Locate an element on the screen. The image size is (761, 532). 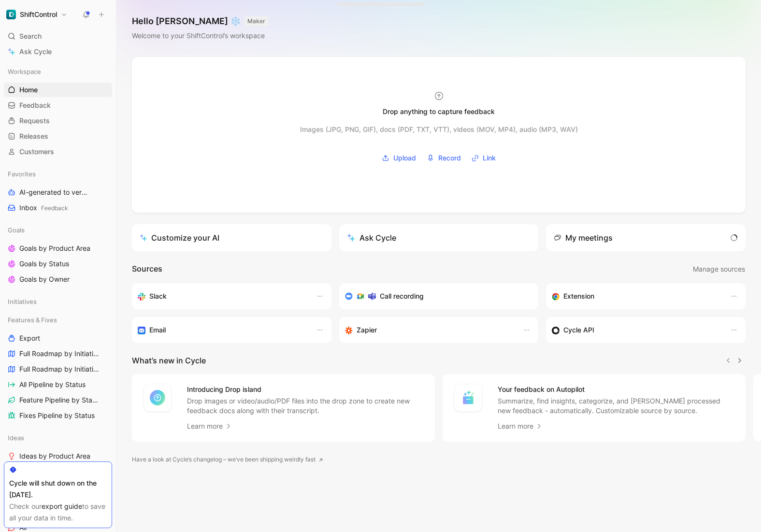
div: Goals is located at coordinates (58, 230).